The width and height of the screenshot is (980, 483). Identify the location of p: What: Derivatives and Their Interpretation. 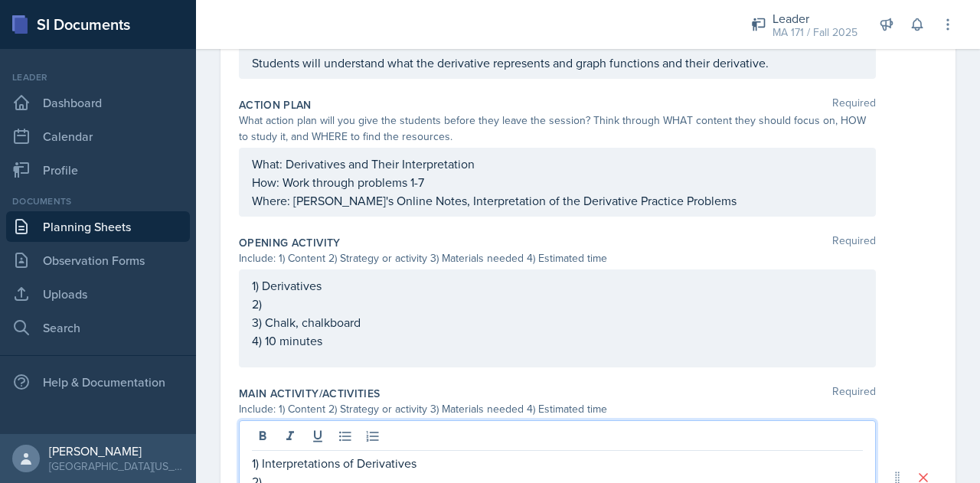
(558, 164).